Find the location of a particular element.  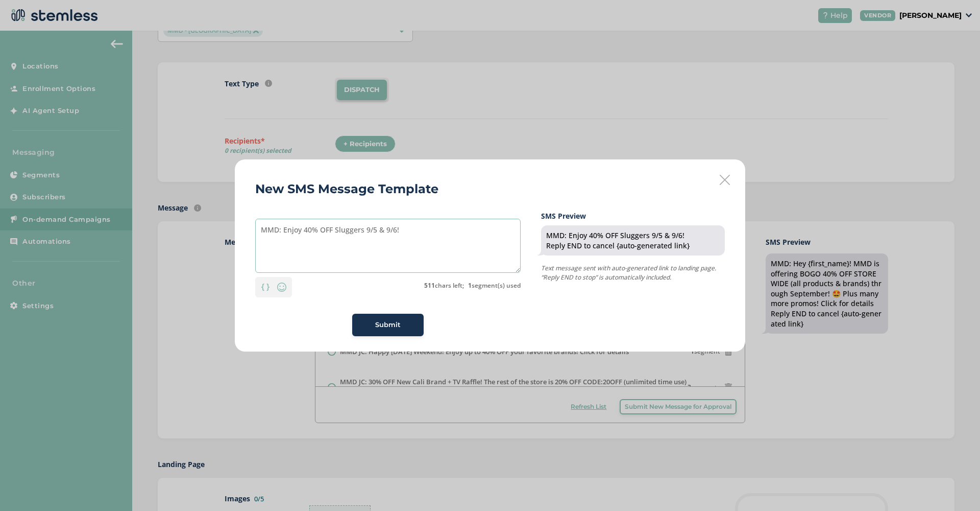

label: SMS Preview is located at coordinates (633, 215).